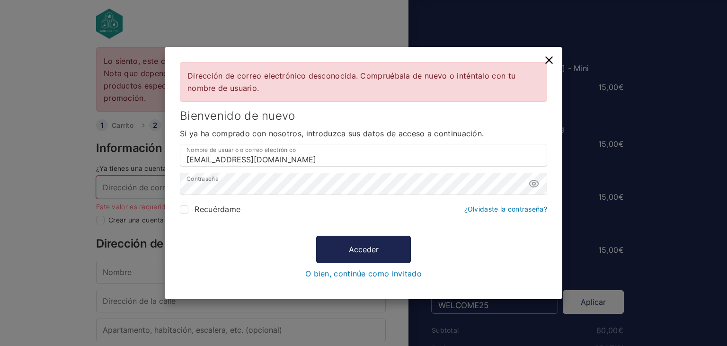 Image resolution: width=727 pixels, height=346 pixels. What do you see at coordinates (506, 208) in the screenshot?
I see `a: ¿Olvidaste la contraseña?` at bounding box center [506, 208].